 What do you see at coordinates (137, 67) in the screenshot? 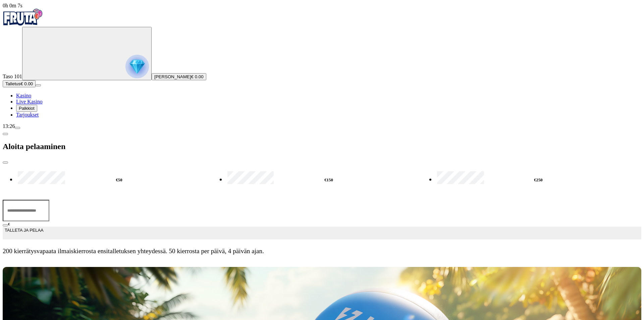
I see `img: reward progress` at bounding box center [137, 67].